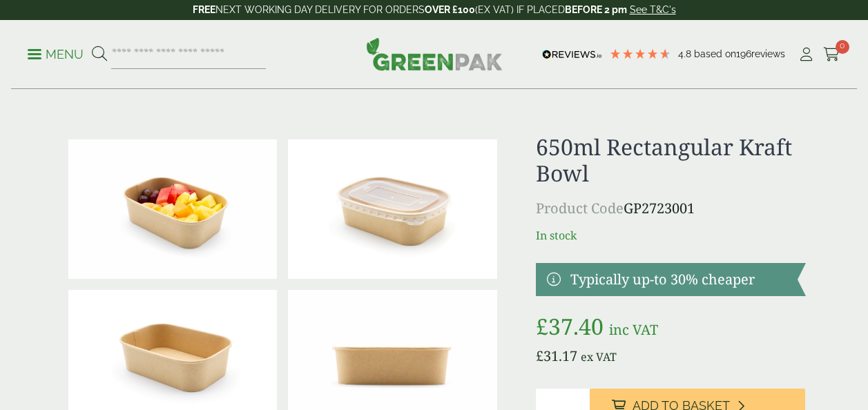  Describe the element at coordinates (685, 54) in the screenshot. I see `span: 4.8` at that location.